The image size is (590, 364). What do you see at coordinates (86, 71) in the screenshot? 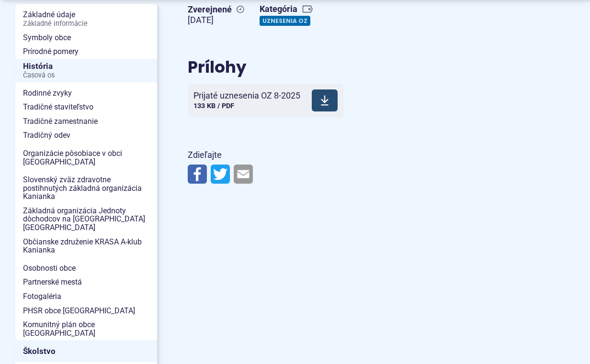
I see `span: História` at bounding box center [86, 71].